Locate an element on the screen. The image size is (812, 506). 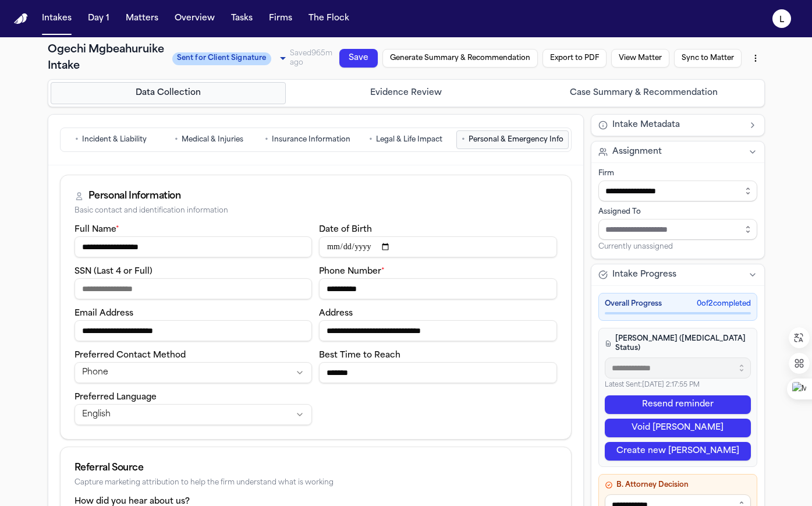
a: Intakes is located at coordinates (56, 19).